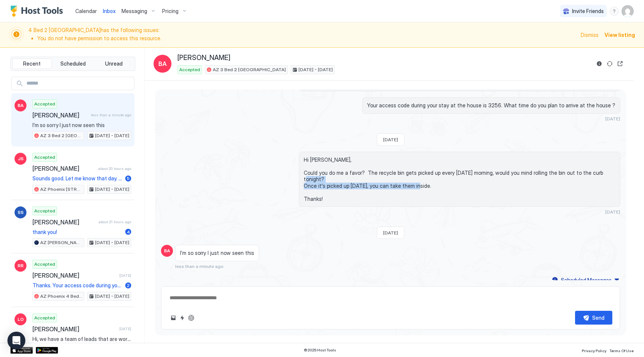 This screenshot has height=357, width=644. Describe the element at coordinates (620, 35) in the screenshot. I see `div: View listing` at that location.